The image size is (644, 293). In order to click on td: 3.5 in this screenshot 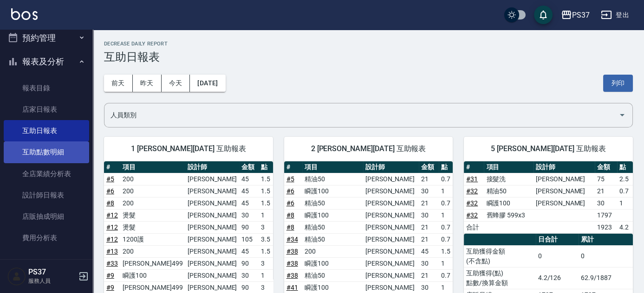, I will do `click(268, 239)`.